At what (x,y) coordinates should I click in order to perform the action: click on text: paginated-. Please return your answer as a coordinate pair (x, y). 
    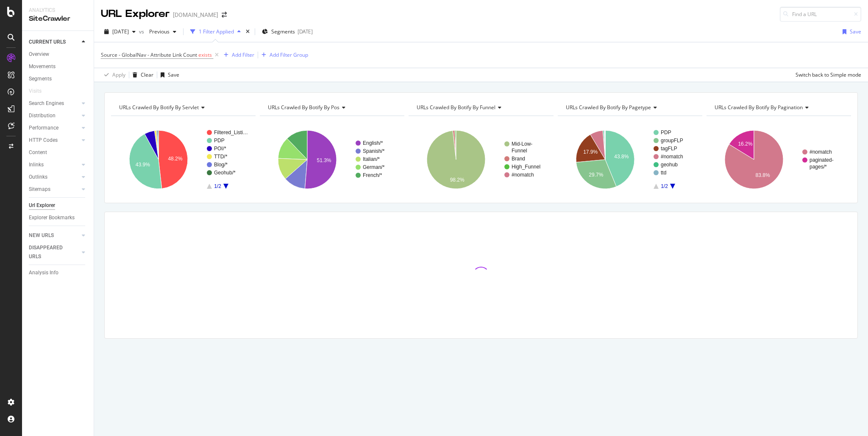
    Looking at the image, I should click on (822, 160).